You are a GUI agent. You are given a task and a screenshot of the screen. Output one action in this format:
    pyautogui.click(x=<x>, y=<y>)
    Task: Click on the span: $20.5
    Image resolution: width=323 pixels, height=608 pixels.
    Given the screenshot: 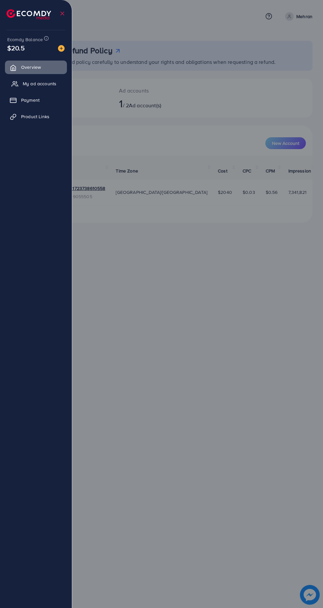 What is the action you would take?
    pyautogui.click(x=16, y=48)
    